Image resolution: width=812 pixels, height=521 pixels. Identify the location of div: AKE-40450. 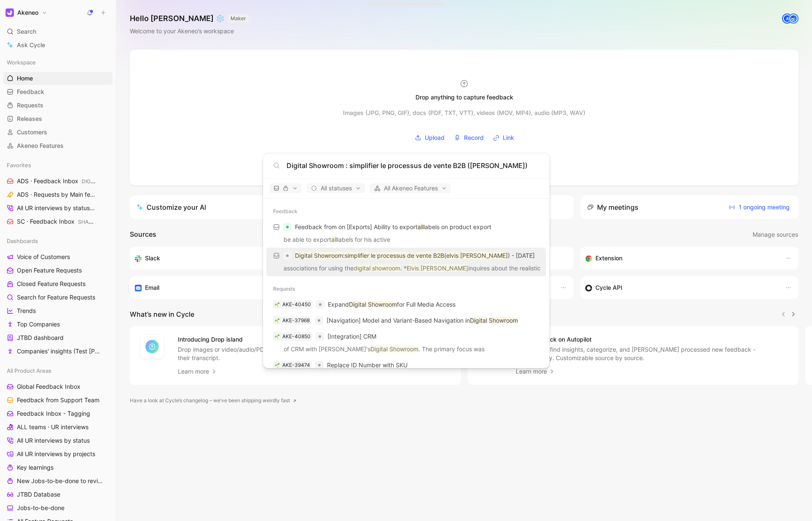
(297, 305).